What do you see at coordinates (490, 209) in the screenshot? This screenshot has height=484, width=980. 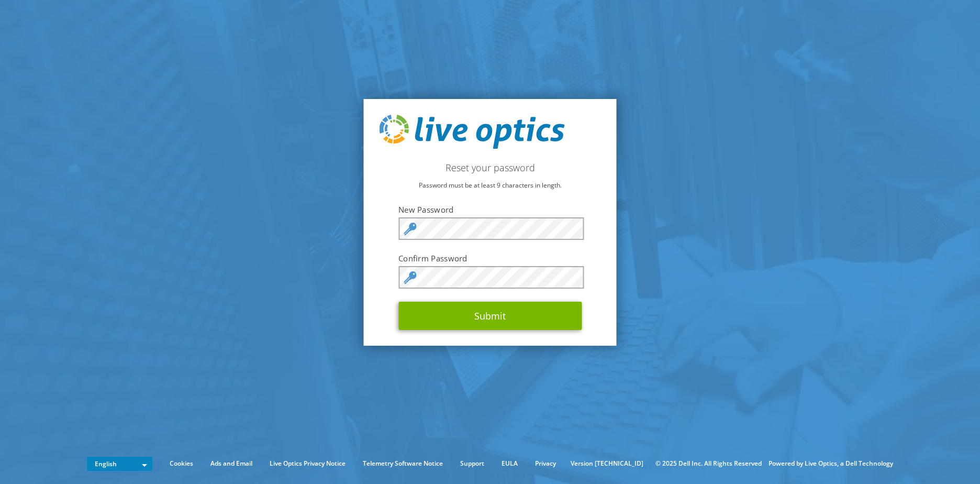 I see `label: New Password` at bounding box center [490, 209].